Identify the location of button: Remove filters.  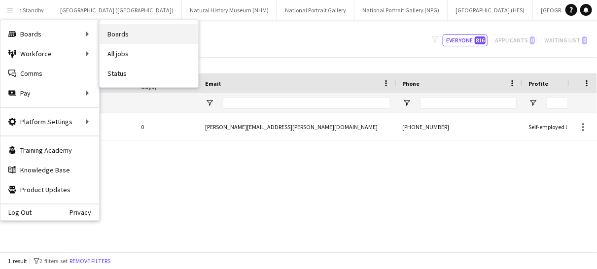
(90, 261).